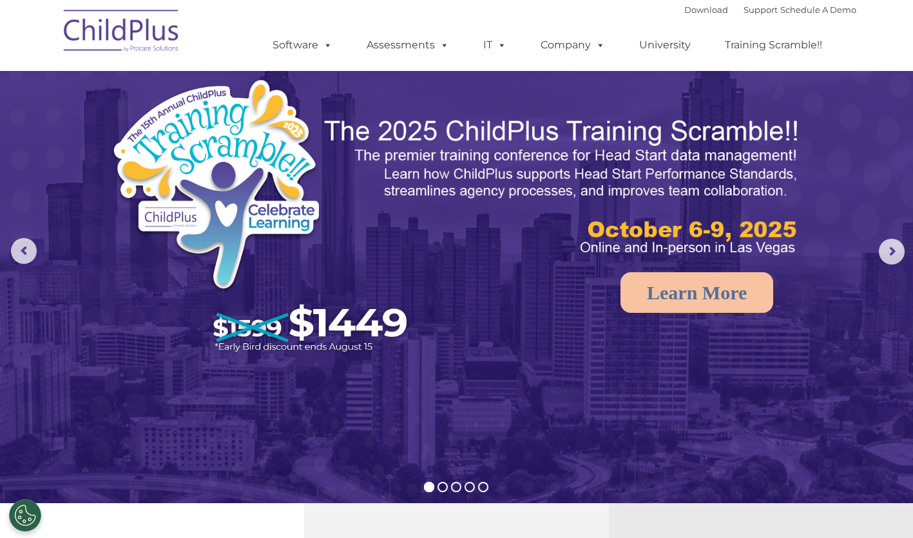 The height and width of the screenshot is (538, 913). What do you see at coordinates (665, 45) in the screenshot?
I see `a: University` at bounding box center [665, 45].